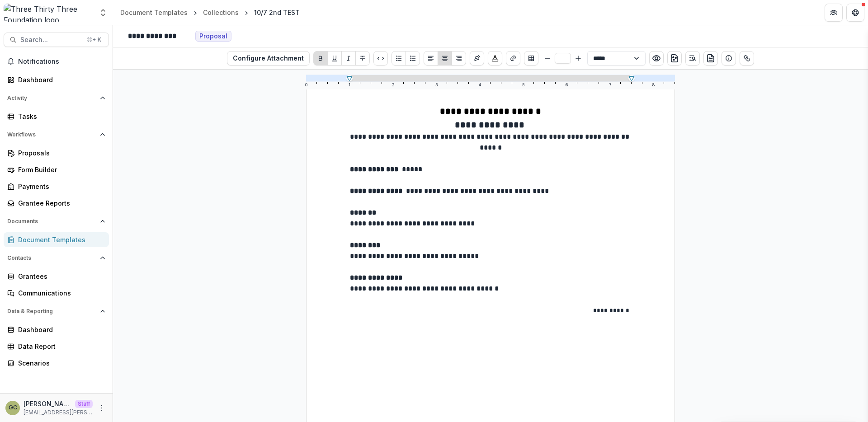  What do you see at coordinates (711, 58) in the screenshot?
I see `button: preview-proposal-pdf` at bounding box center [711, 58].